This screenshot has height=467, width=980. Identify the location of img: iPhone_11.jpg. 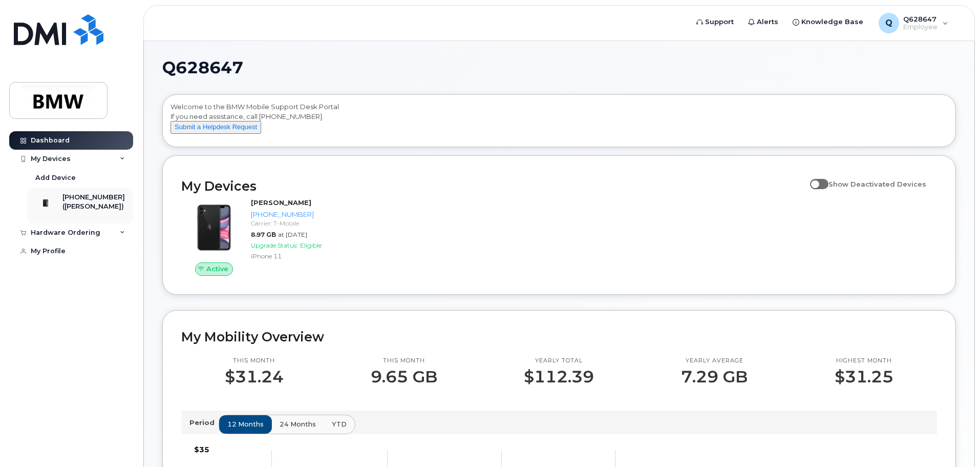
(214, 227).